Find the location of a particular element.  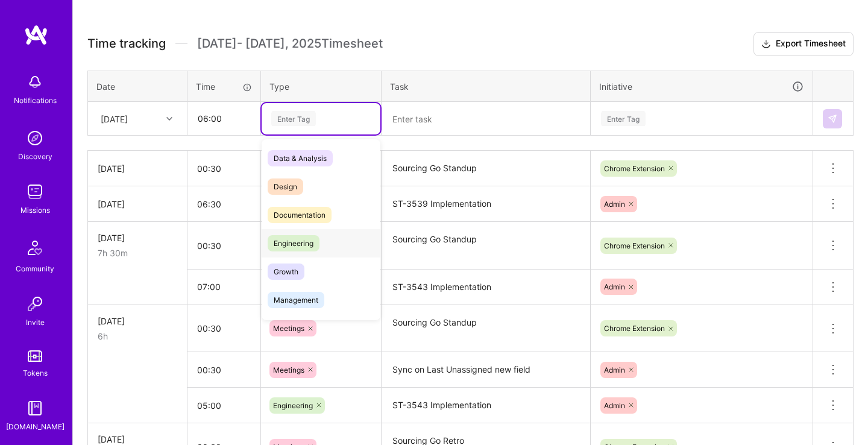

span: Growth is located at coordinates (286, 272).